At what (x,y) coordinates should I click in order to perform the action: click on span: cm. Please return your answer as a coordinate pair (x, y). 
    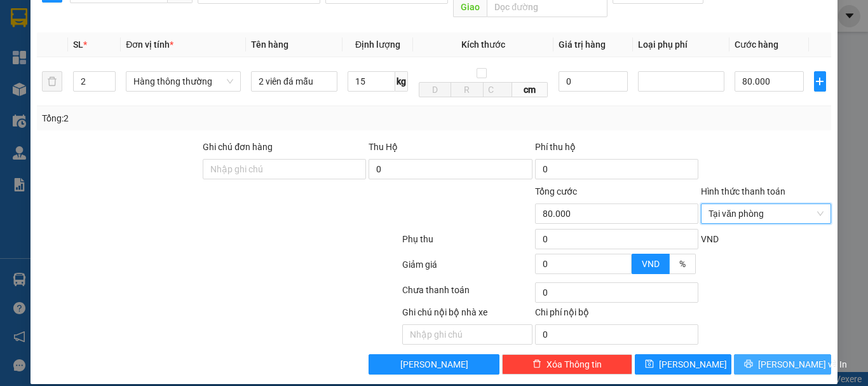
    Looking at the image, I should click on (530, 90).